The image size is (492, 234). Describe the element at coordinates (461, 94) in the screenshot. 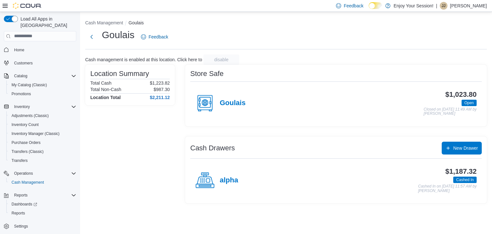

I see `h3: $1,023.80` at that location.